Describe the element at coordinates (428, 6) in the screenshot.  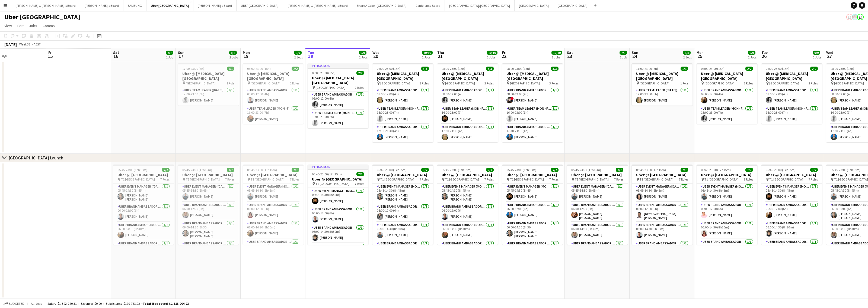
I see `button: Conference Board` at that location.